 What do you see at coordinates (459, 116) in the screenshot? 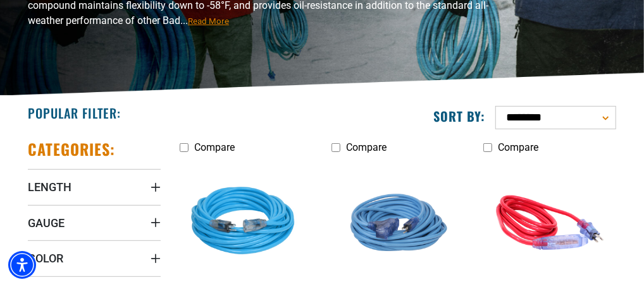
I see `label: Sort by:` at bounding box center [459, 116].